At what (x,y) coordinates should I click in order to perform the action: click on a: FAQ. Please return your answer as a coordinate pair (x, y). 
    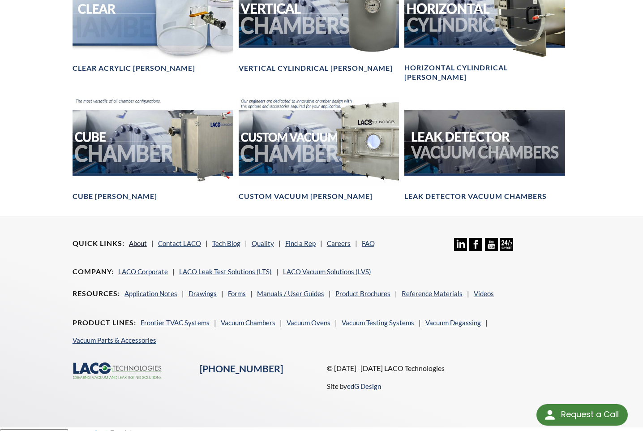
    Looking at the image, I should click on (368, 243).